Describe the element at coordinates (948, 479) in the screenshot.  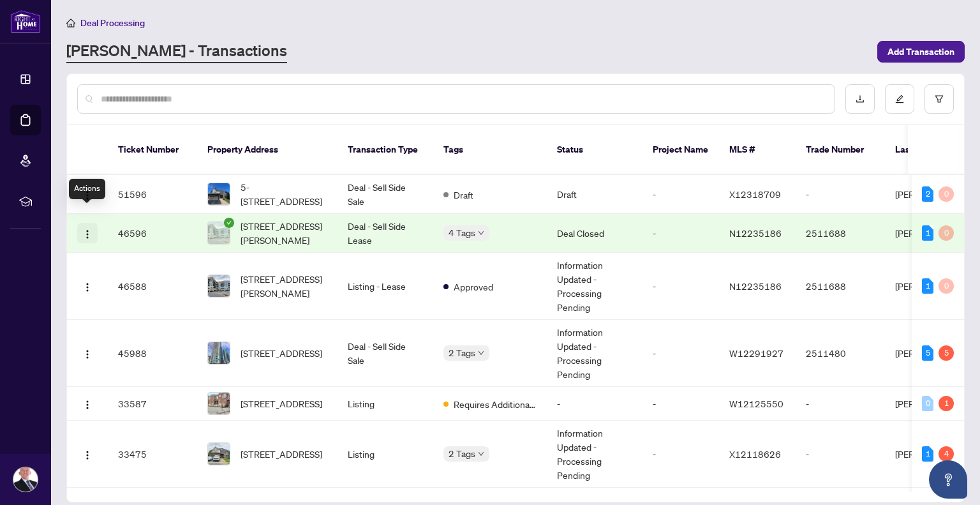
I see `button: Open asap` at that location.